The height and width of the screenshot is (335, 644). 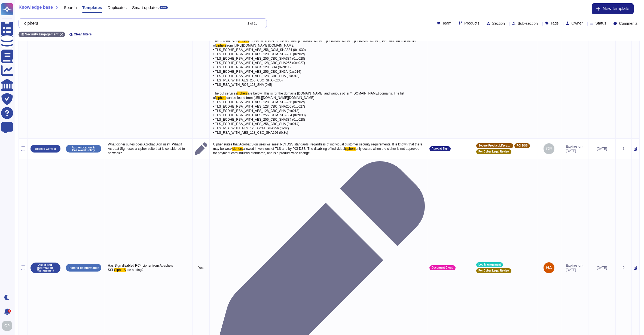 I want to click on span: Sub-section, so click(x=528, y=23).